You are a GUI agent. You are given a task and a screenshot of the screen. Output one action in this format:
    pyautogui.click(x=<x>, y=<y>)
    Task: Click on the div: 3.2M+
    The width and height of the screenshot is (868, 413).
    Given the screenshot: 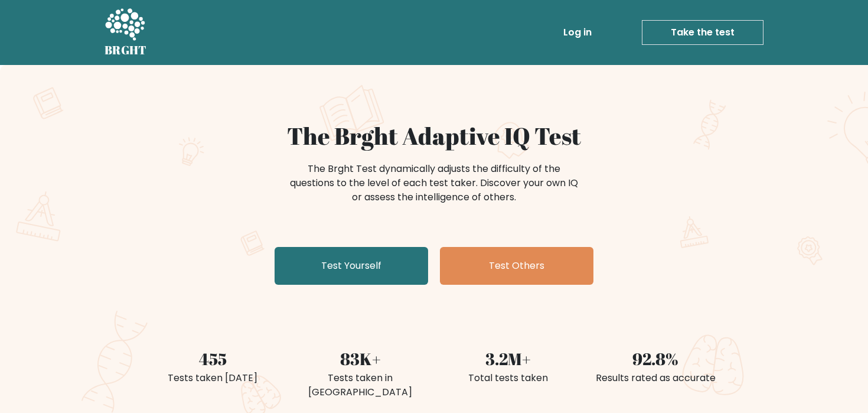 What is the action you would take?
    pyautogui.click(x=508, y=359)
    